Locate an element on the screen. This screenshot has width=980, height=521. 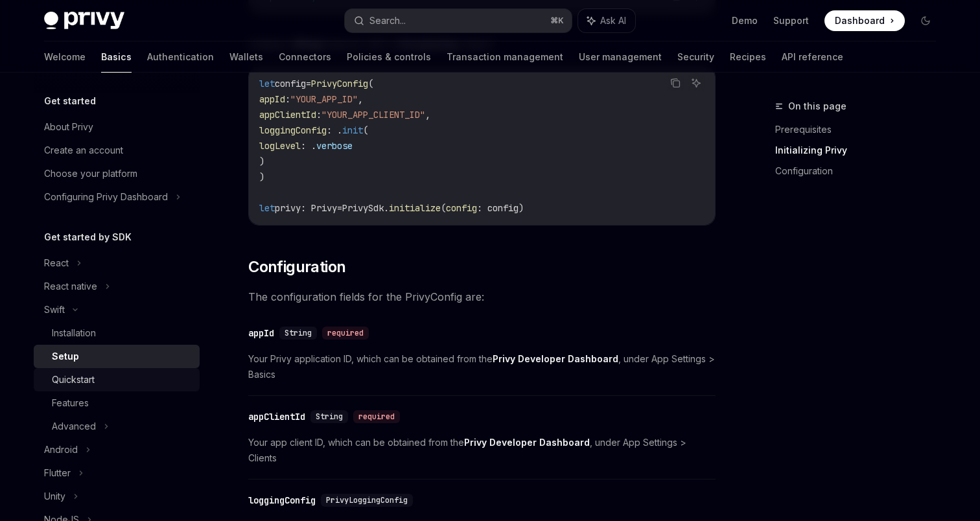
div: Unity is located at coordinates (54, 496).